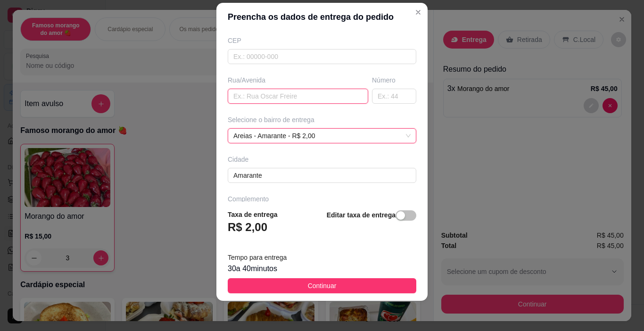  Describe the element at coordinates (322, 286) in the screenshot. I see `button: Continuar` at that location.